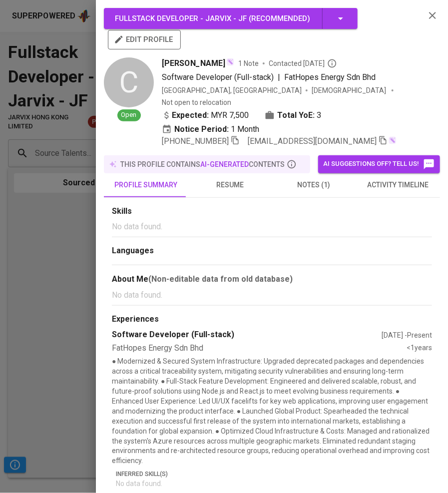 The image size is (448, 493). Describe the element at coordinates (210, 129) in the screenshot. I see `div: 1 Month` at that location.